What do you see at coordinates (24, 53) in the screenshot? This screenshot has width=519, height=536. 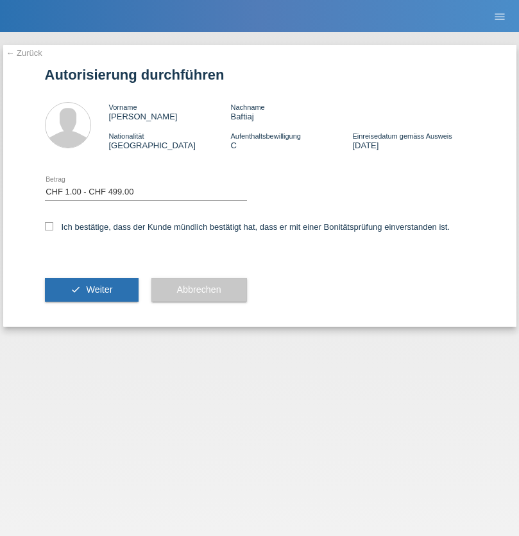 I see `a: ← Zurück` at bounding box center [24, 53].